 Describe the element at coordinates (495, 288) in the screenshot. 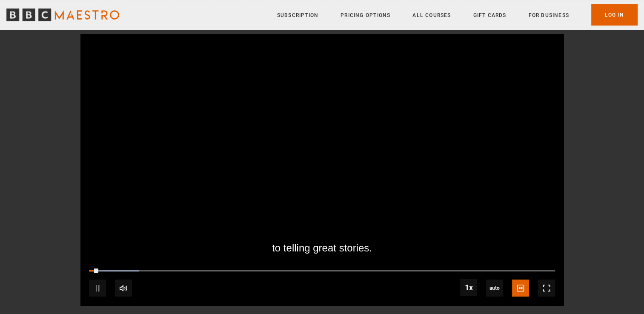

I see `span: auto` at that location.